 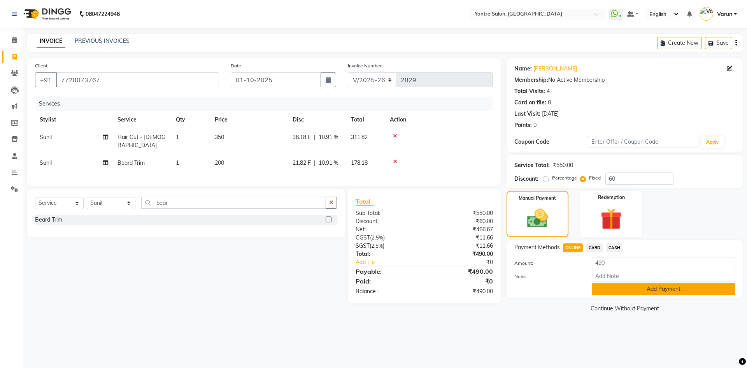 What do you see at coordinates (387, 213) in the screenshot?
I see `div: Sub Total:` at bounding box center [387, 213].